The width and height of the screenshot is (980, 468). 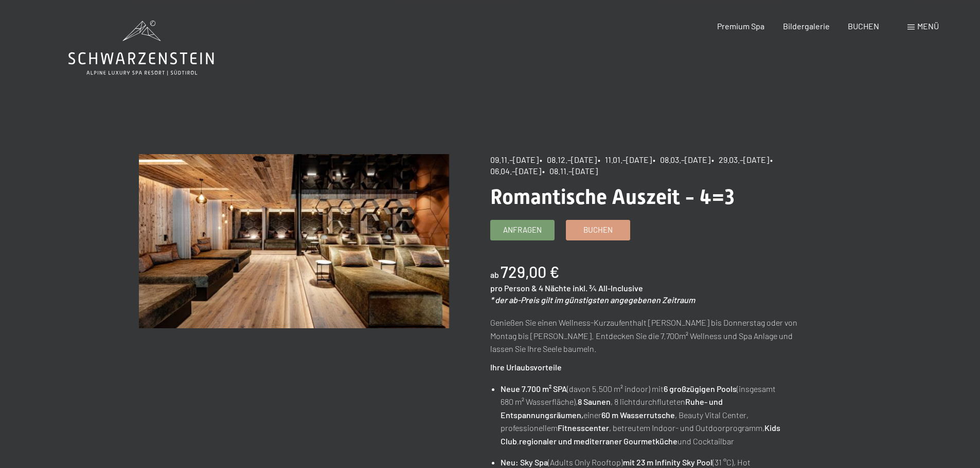 What do you see at coordinates (928, 26) in the screenshot?
I see `span: Menü` at bounding box center [928, 26].